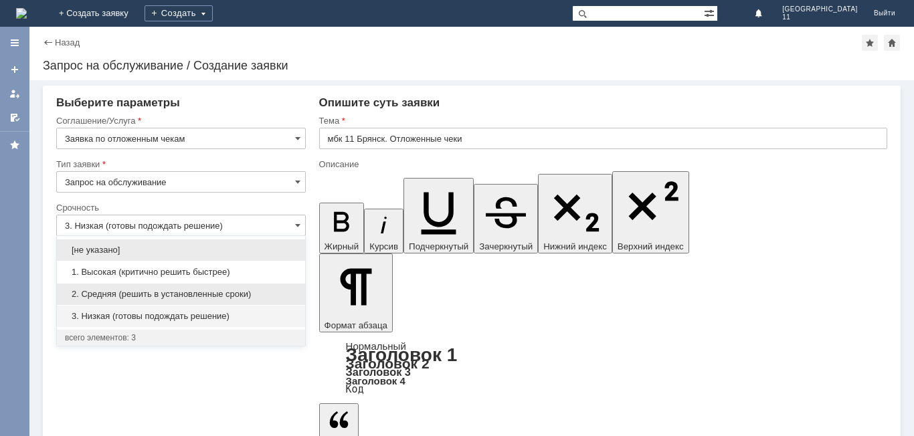 This screenshot has height=436, width=914. I want to click on span: Формат абзаца, so click(356, 325).